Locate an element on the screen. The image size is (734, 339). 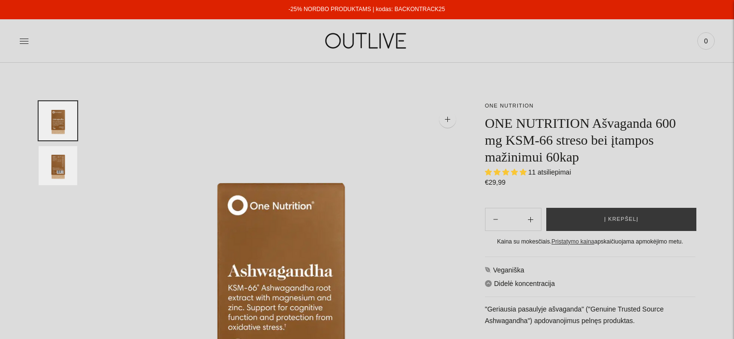
img: OUTLIVE is located at coordinates (367, 41).